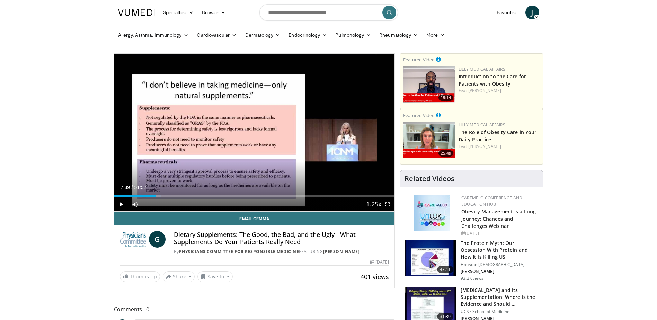 The height and width of the screenshot is (320, 657). What do you see at coordinates (429, 140) in the screenshot?
I see `img: e1208b6b-349f-4914-9dd7-f97803bdbf1d.png.150x105_q85_crop-smart_upscale.png` at bounding box center [429, 140].